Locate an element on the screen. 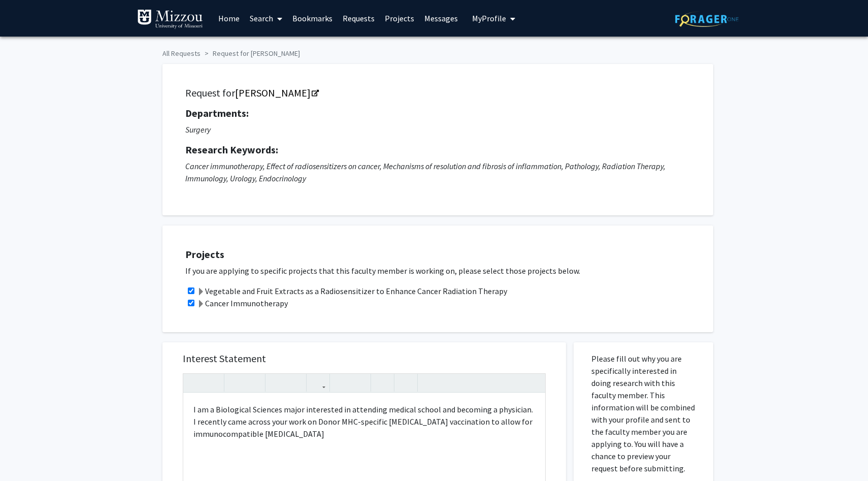 The height and width of the screenshot is (481, 868). p: If you are applying to specific projects that this faculty member is working on, please select th... is located at coordinates (444, 271).